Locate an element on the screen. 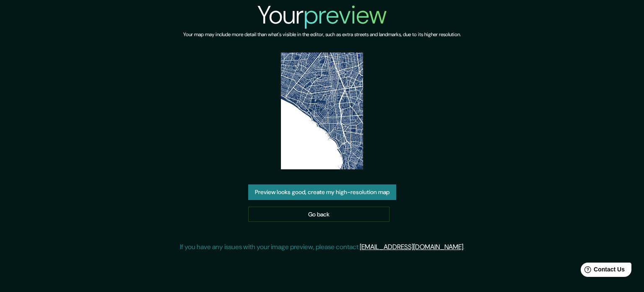 The height and width of the screenshot is (292, 644). h6: Your map may include more detail than what's visible in the editor, such as extra streets and lan... is located at coordinates (322, 34).